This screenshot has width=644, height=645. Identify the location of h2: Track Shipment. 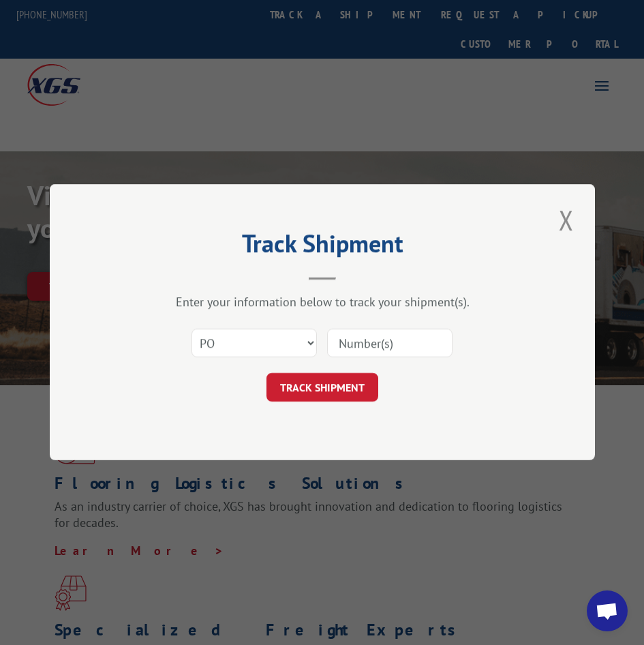
(322, 246).